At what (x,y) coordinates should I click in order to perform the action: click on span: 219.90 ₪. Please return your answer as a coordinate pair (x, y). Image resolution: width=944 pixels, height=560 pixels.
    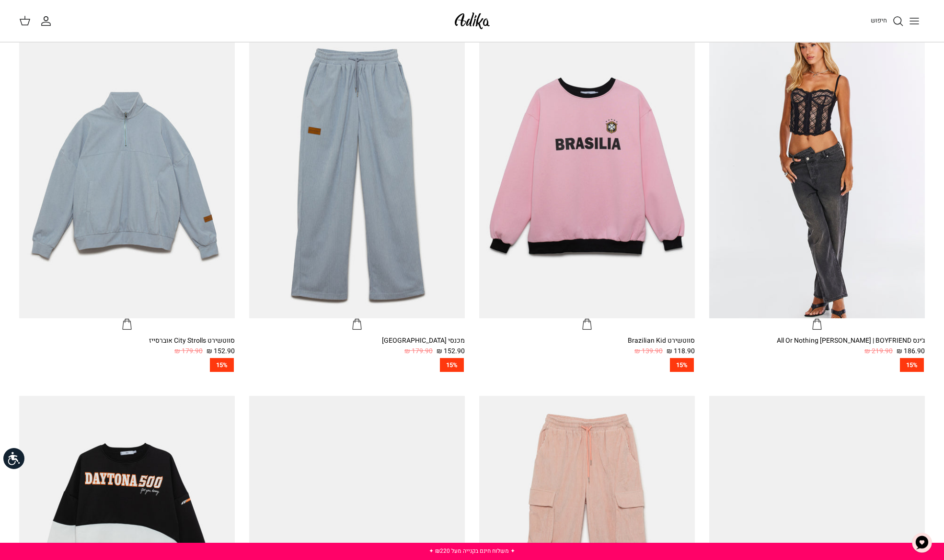
    Looking at the image, I should click on (878, 351).